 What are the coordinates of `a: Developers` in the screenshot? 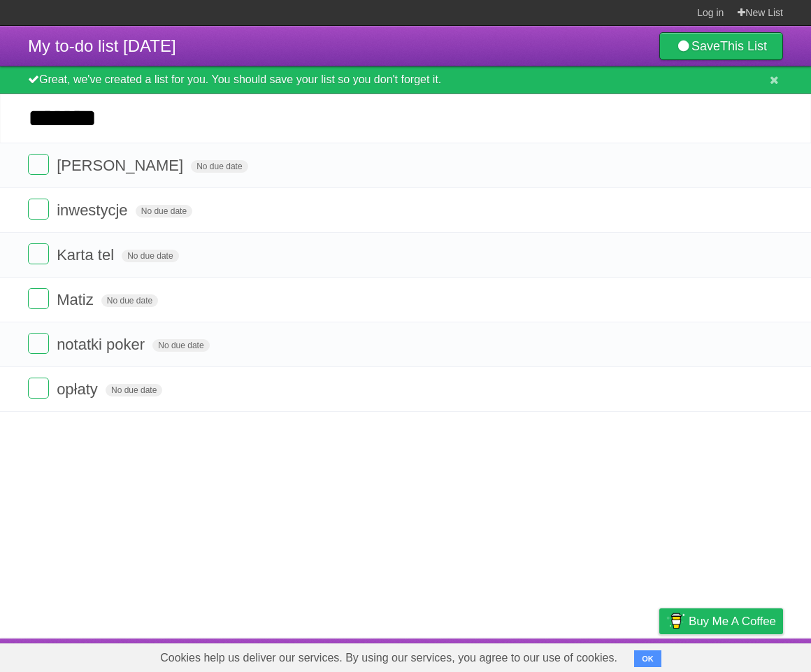 It's located at (548, 655).